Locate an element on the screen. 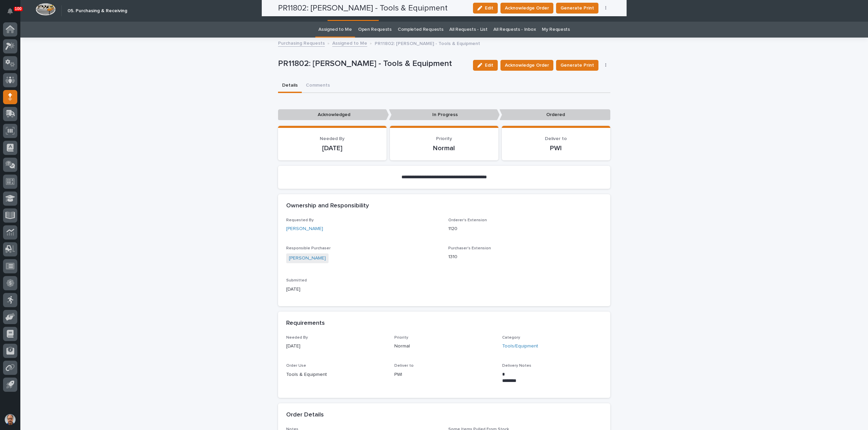 The image size is (868, 430). button: Comments is located at coordinates (318, 86).